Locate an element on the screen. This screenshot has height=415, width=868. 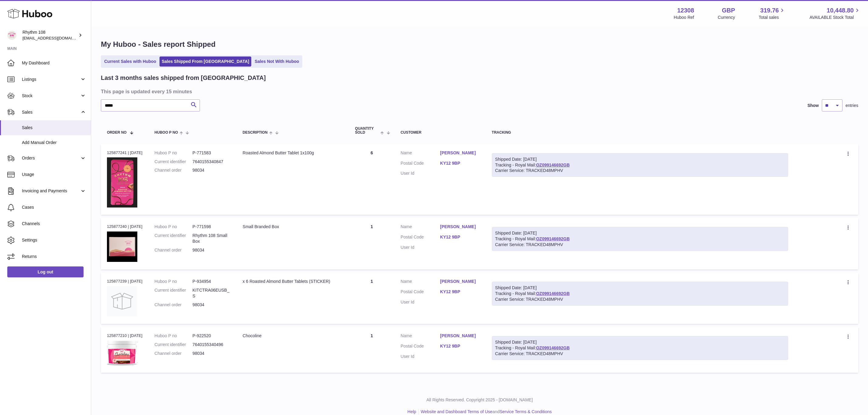
div: Customer is located at coordinates (440, 133).